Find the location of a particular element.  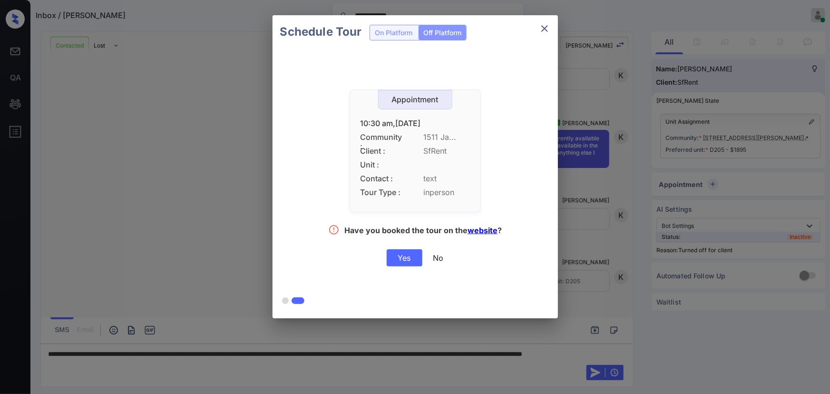

div: Have you booked the tour on the ? is located at coordinates (423, 231).